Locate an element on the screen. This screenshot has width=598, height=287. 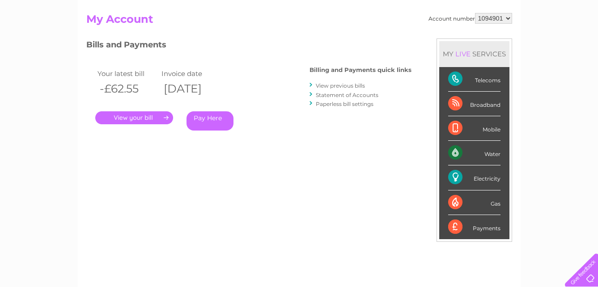
h2: My Account is located at coordinates (299, 21).